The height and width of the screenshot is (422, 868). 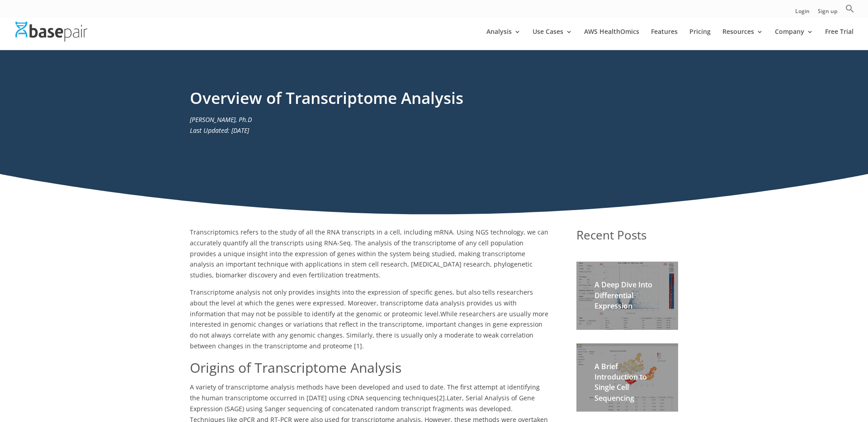 What do you see at coordinates (839, 39) in the screenshot?
I see `a: Free Trial` at bounding box center [839, 39].